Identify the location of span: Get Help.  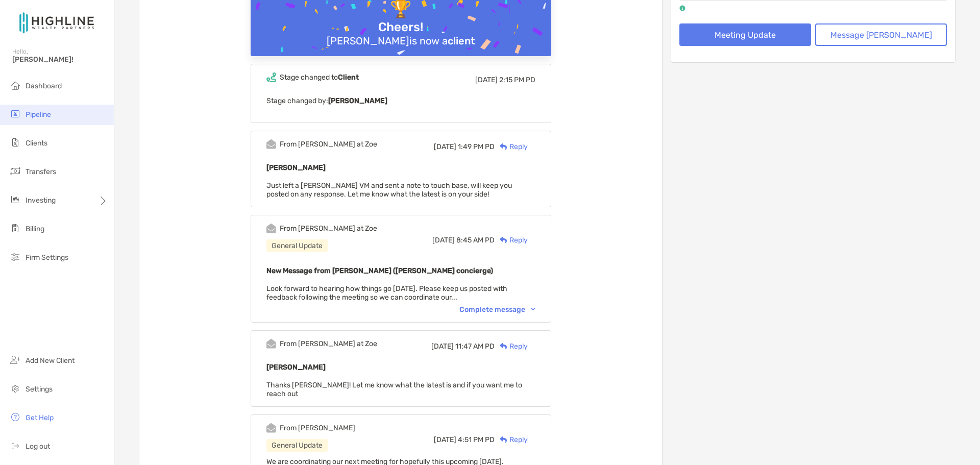
(39, 418).